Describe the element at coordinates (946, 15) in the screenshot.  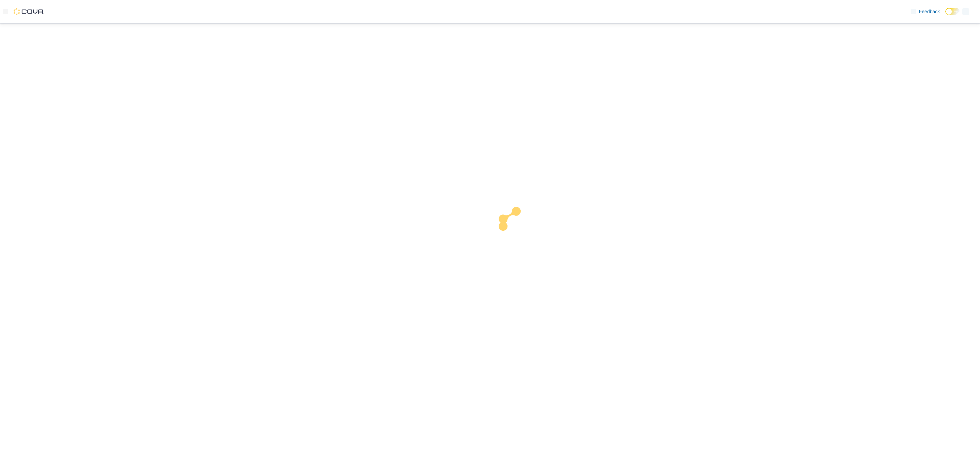
I see `span: Dark Mode` at that location.